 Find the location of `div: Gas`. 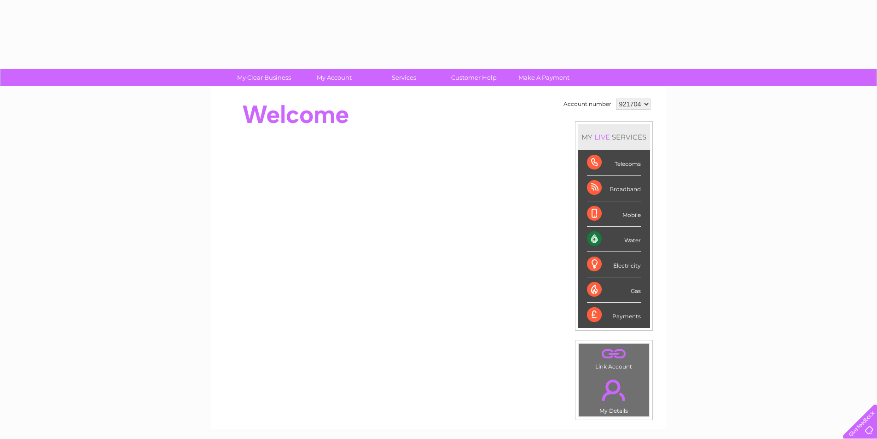

div: Gas is located at coordinates (614, 290).